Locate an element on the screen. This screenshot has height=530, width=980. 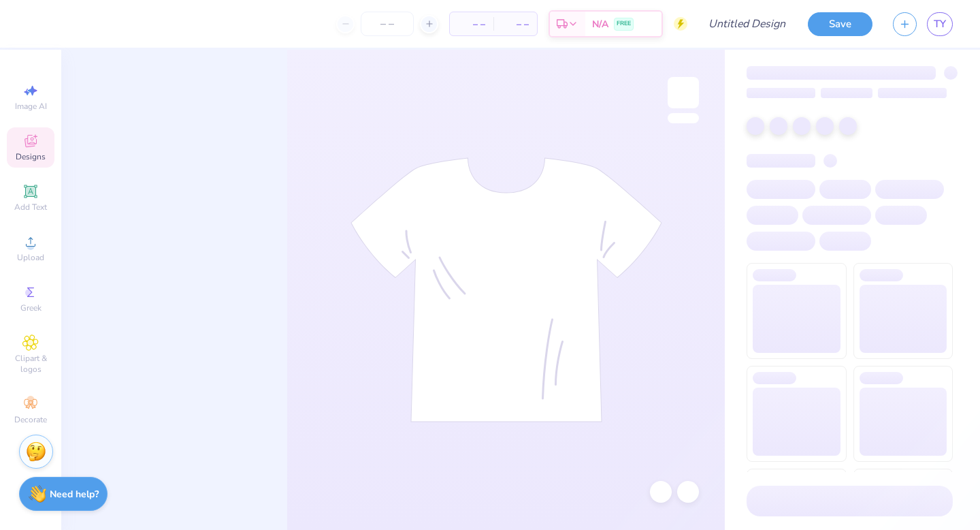
span: Add Text is located at coordinates (30, 207).